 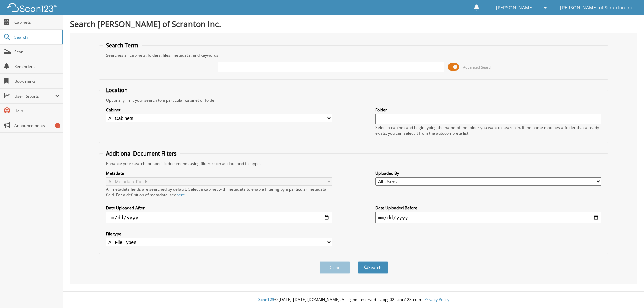 What do you see at coordinates (180, 195) in the screenshot?
I see `a: here` at bounding box center [180, 195].